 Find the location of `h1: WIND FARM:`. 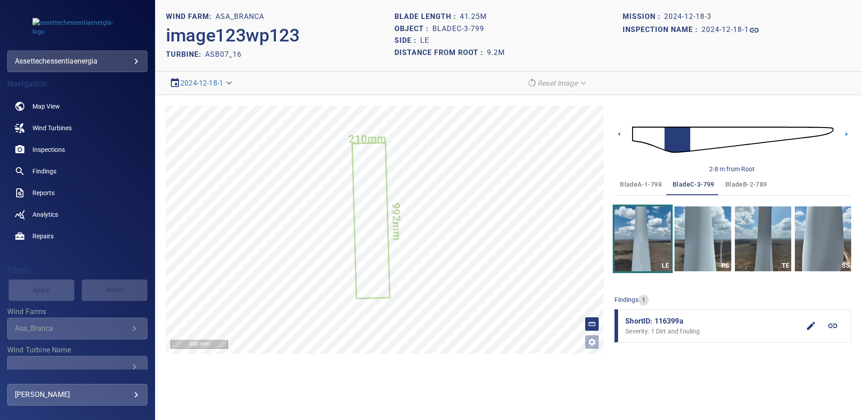

h1: WIND FARM: is located at coordinates (191, 17).